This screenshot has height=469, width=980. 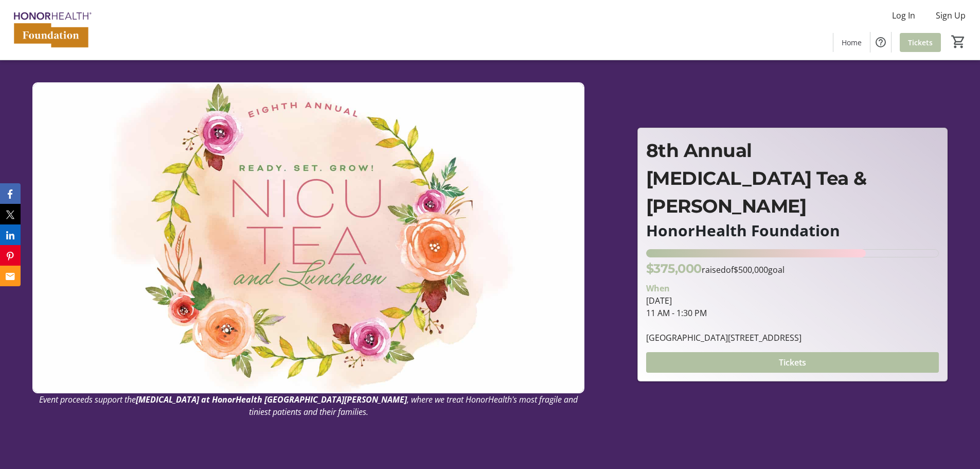 I want to click on a: Tickets, so click(x=921, y=42).